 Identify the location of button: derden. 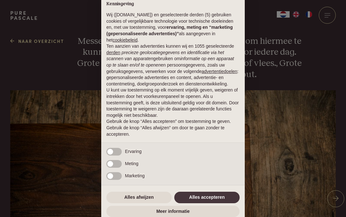
(113, 53).